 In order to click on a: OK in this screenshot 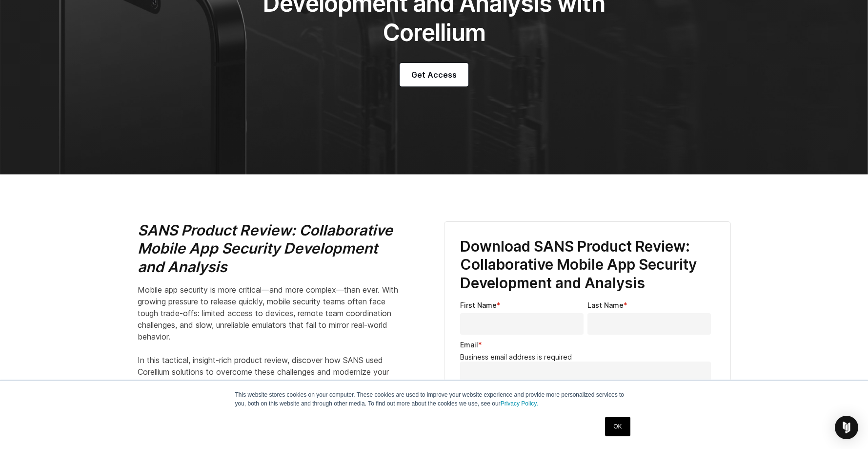, I will do `click(617, 427)`.